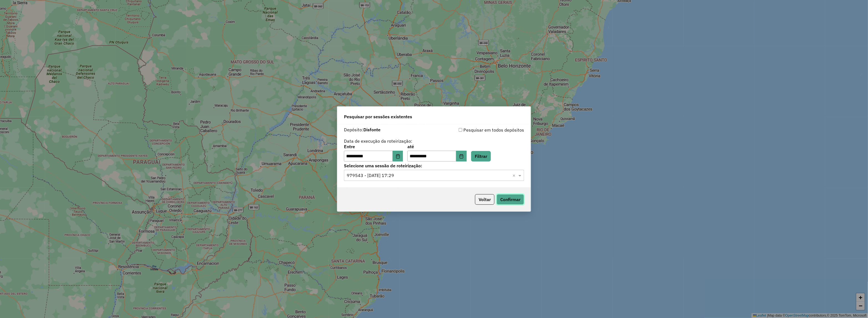  I want to click on label: Entre, so click(373, 147).